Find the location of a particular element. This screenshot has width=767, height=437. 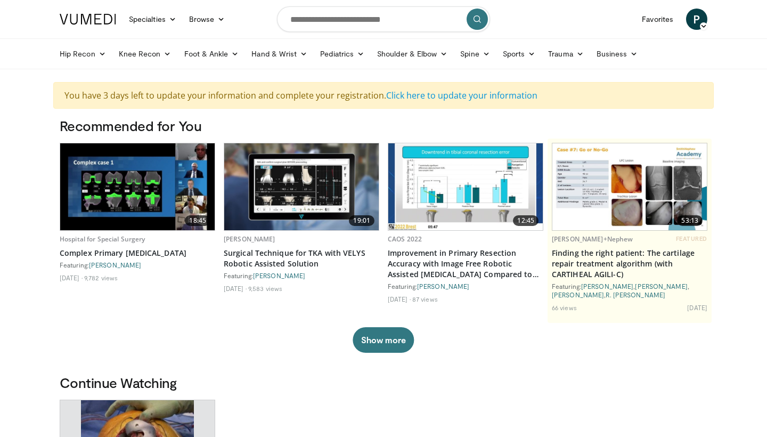

a: 12:45 is located at coordinates (465, 186).